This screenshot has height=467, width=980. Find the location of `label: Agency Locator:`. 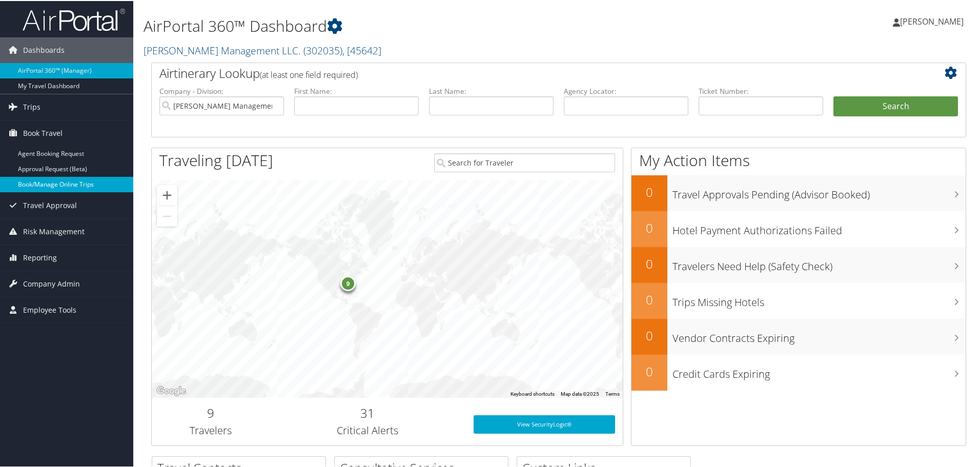

label: Agency Locator: is located at coordinates (626, 90).